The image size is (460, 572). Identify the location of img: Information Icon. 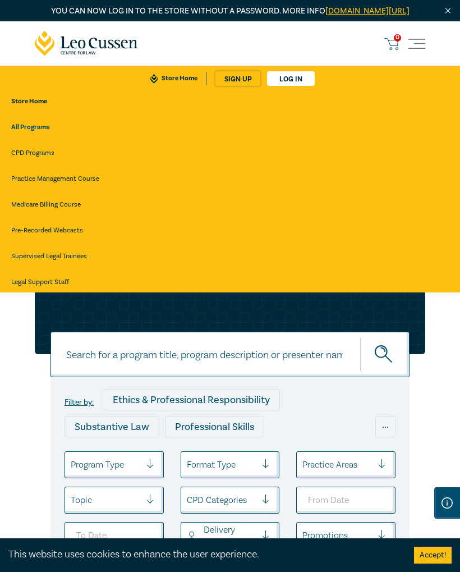
(447, 503).